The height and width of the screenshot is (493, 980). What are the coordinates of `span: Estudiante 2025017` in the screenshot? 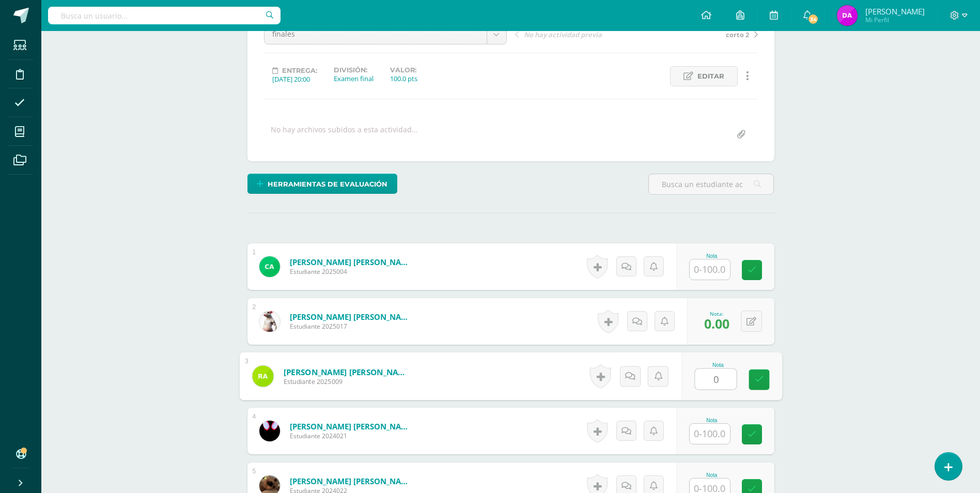 It's located at (352, 326).